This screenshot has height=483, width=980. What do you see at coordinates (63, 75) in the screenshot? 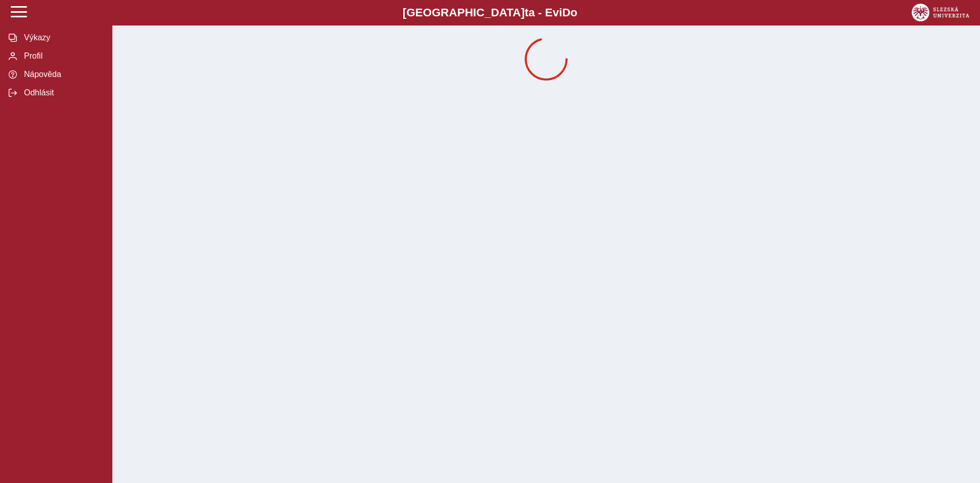
I see `span: Nápověda` at bounding box center [63, 75].